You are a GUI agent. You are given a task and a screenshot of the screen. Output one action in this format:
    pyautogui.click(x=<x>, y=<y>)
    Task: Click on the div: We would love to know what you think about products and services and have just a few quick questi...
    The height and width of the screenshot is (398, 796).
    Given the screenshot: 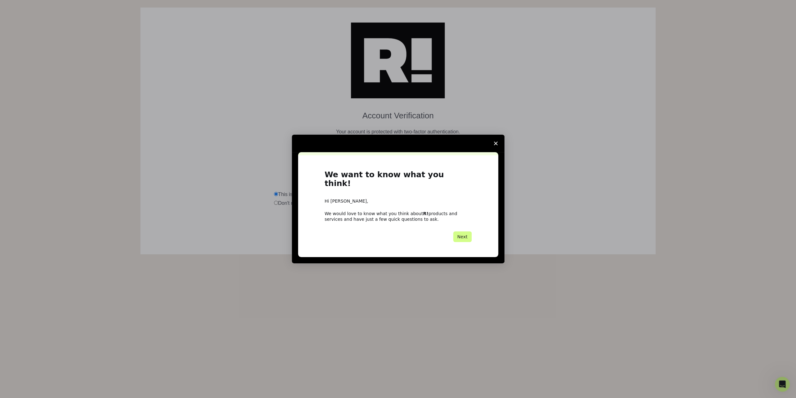 What is the action you would take?
    pyautogui.click(x=398, y=216)
    